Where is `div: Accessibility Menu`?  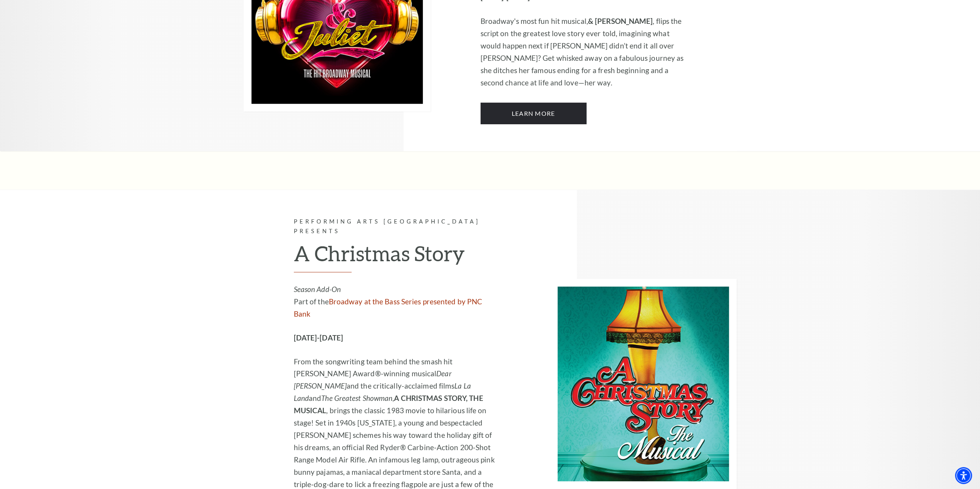
div: Accessibility Menu is located at coordinates (963, 476).